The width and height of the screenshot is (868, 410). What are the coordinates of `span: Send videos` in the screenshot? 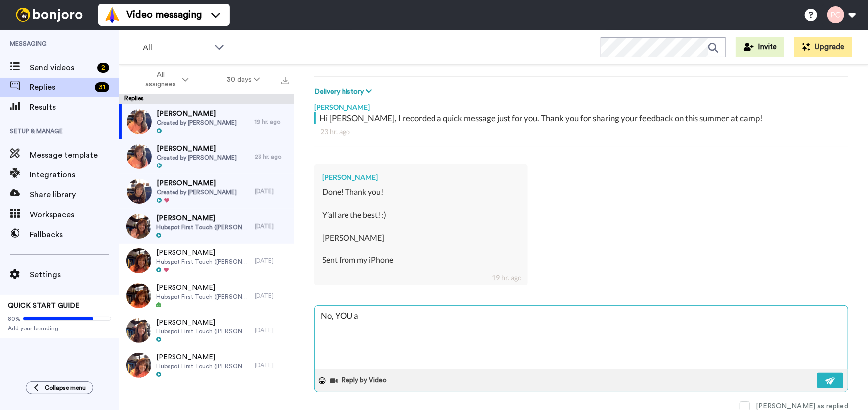 It's located at (62, 68).